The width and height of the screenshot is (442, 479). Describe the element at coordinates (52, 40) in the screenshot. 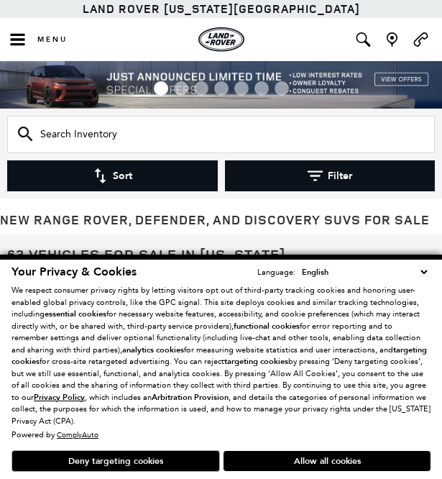

I see `span: Menu` at that location.